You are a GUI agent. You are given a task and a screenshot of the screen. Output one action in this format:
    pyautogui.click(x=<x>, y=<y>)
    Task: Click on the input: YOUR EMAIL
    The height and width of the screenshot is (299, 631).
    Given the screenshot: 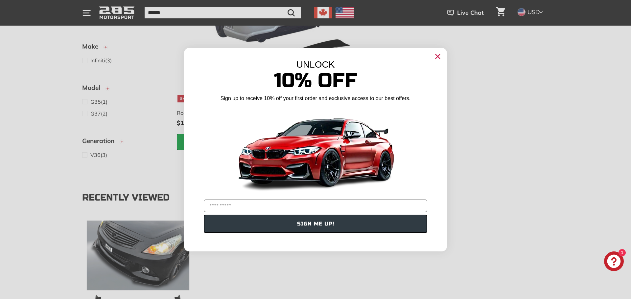 What is the action you would take?
    pyautogui.click(x=315, y=206)
    